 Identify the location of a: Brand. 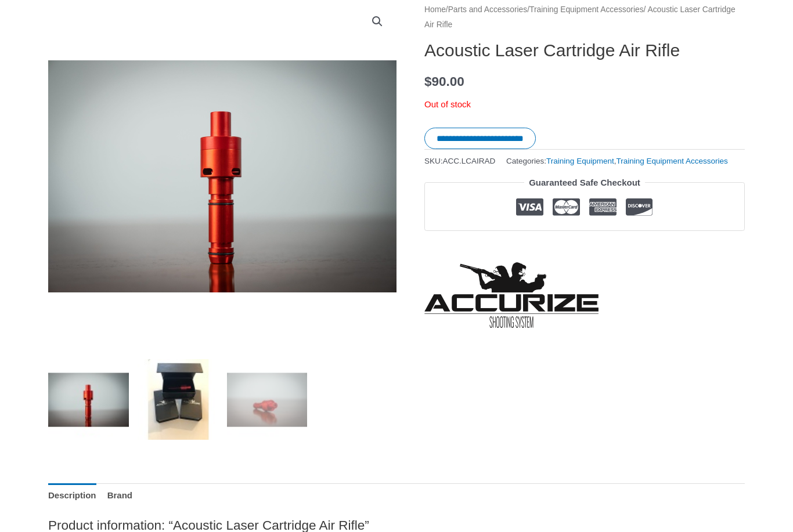
(120, 495).